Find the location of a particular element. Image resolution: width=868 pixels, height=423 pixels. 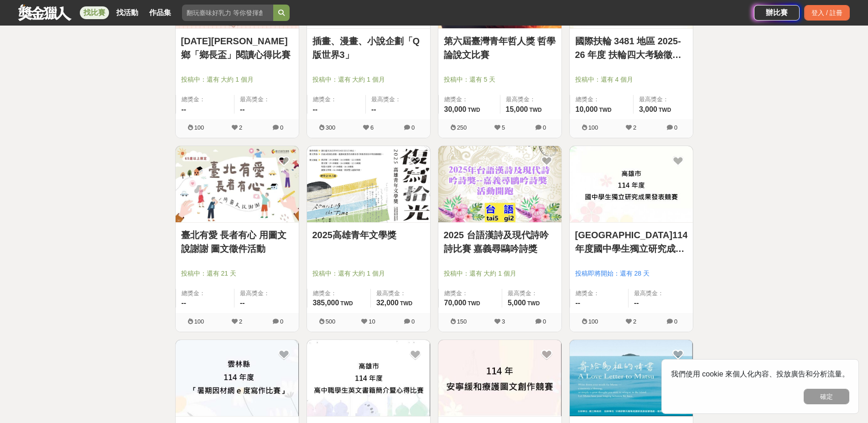

span: 我們使用 cookie 來個人化內容、投放廣告和分析流量。 is located at coordinates (760, 374).